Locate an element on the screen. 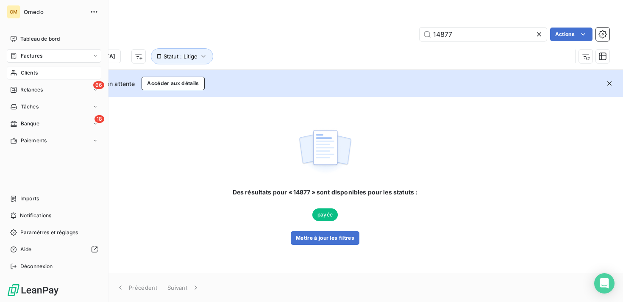 This screenshot has height=302, width=623. span: Factures is located at coordinates (31, 56).